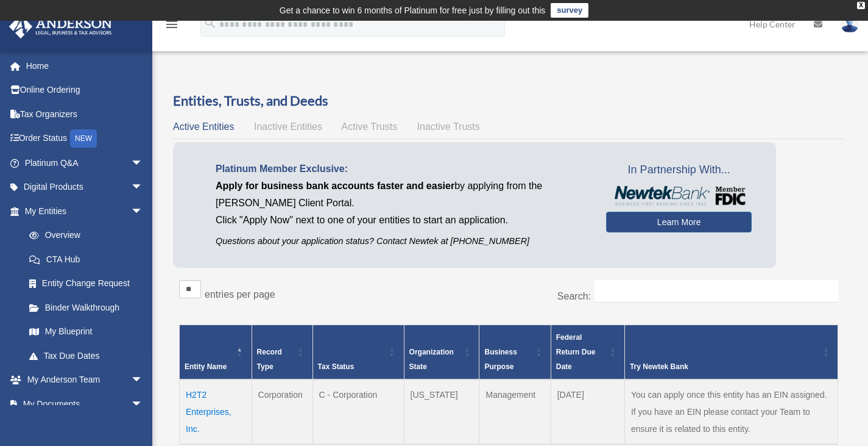 The width and height of the screenshot is (868, 446). I want to click on td: C - Corporation, so click(359, 411).